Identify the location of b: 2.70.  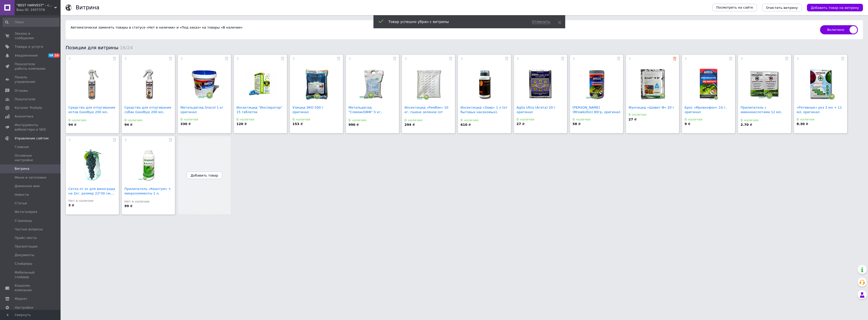
(744, 125).